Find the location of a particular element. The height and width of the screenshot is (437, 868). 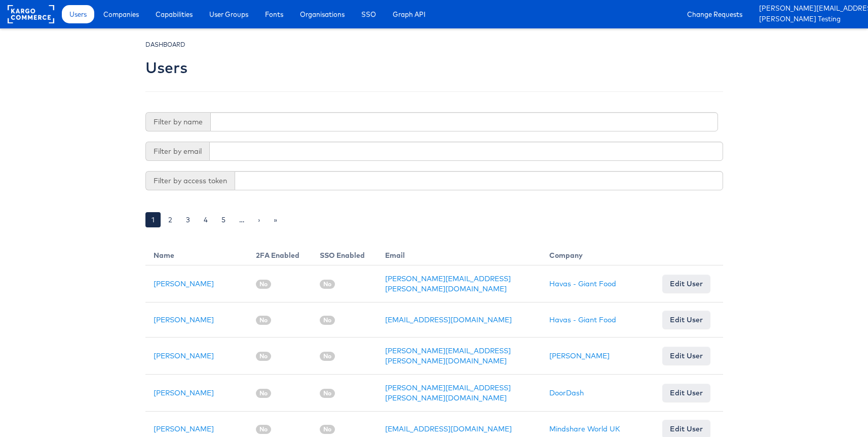

h2: Users is located at coordinates (167, 68).